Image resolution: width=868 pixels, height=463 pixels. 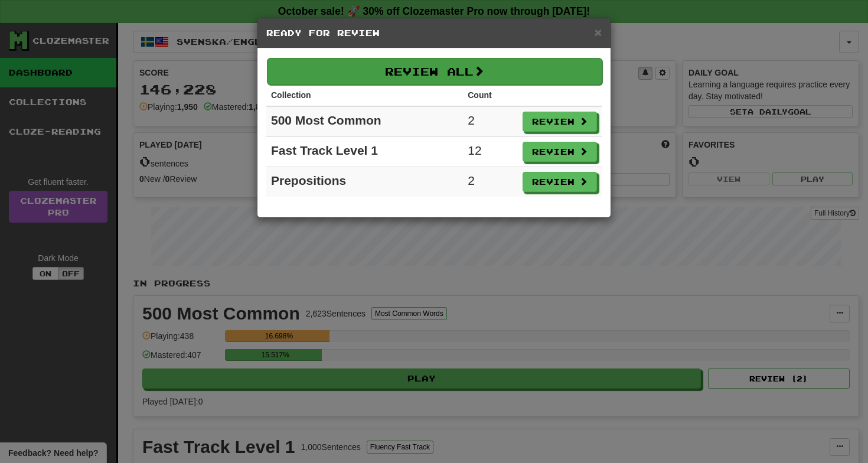 I want to click on td: 500 Most Common, so click(x=364, y=122).